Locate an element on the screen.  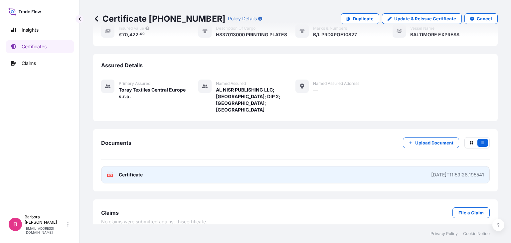
span: Documents is located at coordinates (116, 143).